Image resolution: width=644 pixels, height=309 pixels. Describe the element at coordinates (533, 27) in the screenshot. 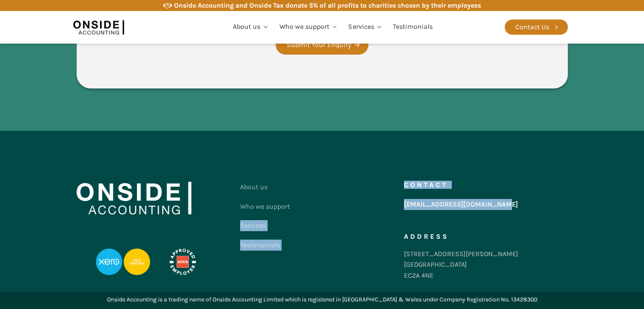

I see `div: Contact Us` at that location.